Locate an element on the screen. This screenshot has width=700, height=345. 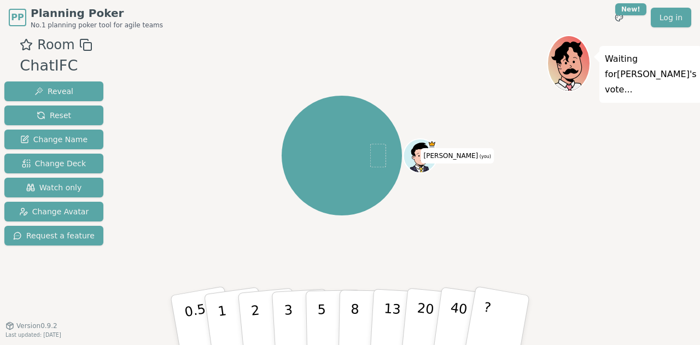
button: Click to change your avatar is located at coordinates (421, 156).